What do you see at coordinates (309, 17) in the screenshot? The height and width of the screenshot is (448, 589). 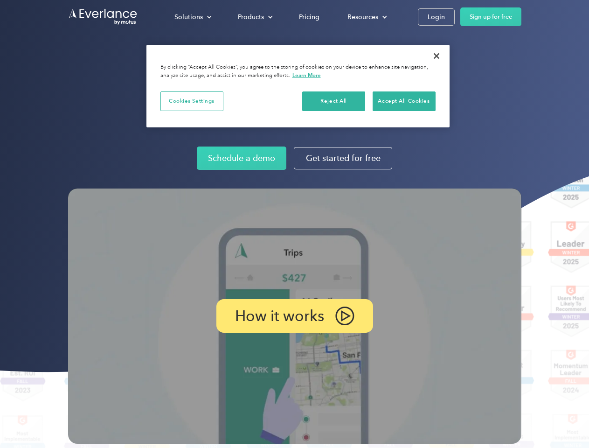 I see `div: Pricing` at bounding box center [309, 17].